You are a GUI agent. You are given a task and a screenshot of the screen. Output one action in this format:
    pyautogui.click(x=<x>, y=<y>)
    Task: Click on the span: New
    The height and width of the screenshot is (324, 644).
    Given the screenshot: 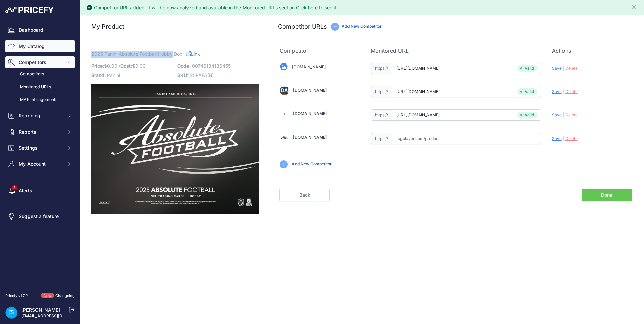 What is the action you would take?
    pyautogui.click(x=47, y=296)
    